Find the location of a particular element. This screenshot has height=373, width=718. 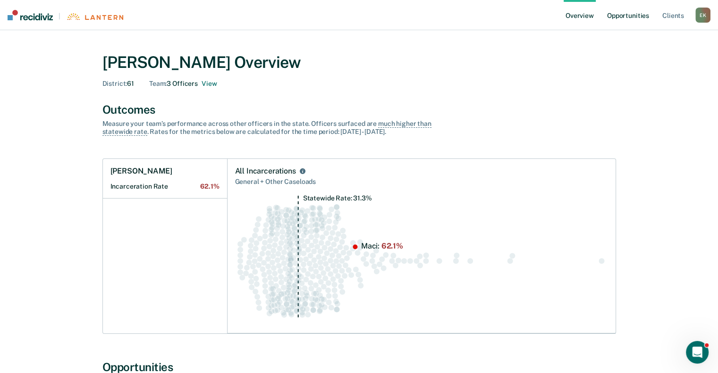

img: Recidiviz is located at coordinates (30, 15).